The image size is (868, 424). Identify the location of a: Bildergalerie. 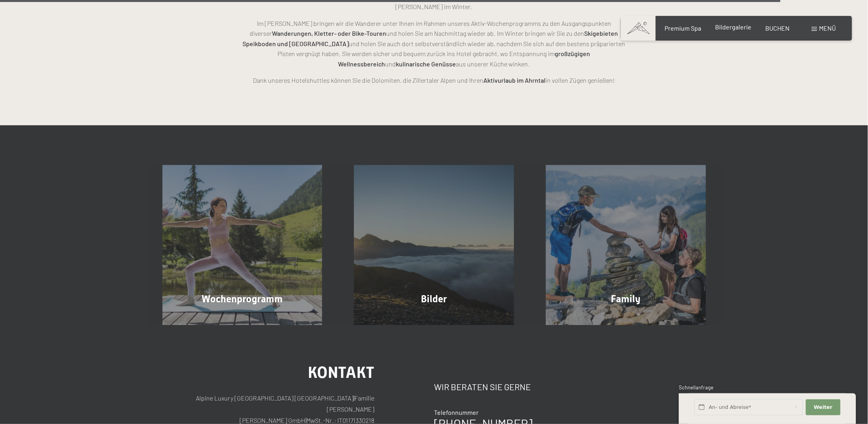
(734, 27).